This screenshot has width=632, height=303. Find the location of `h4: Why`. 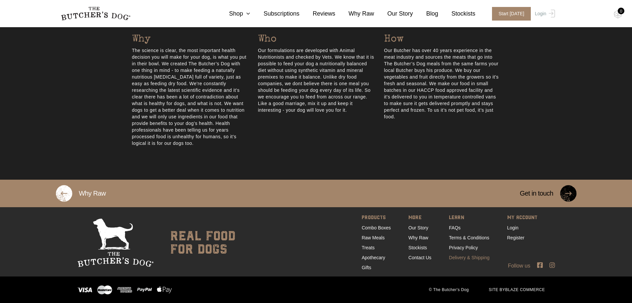

h4: Why is located at coordinates (190, 40).